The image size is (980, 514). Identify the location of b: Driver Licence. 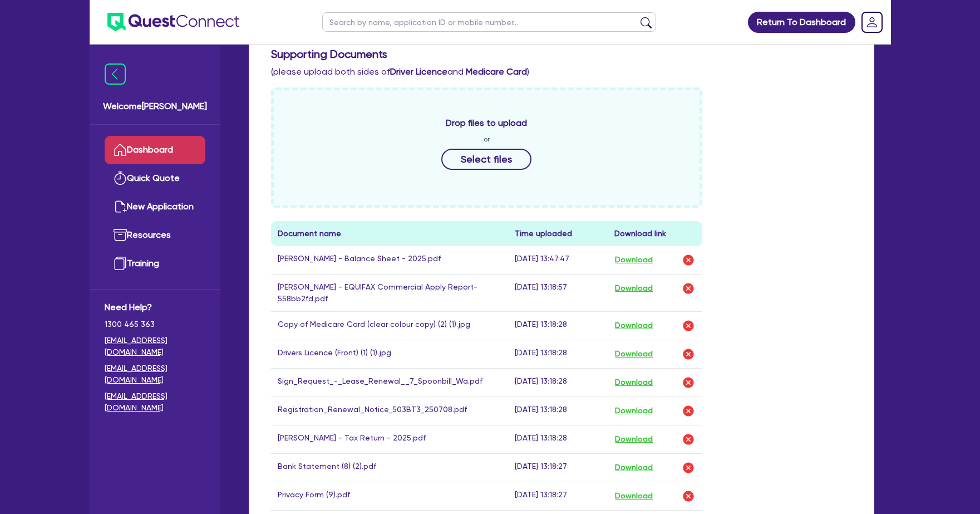
(419, 72).